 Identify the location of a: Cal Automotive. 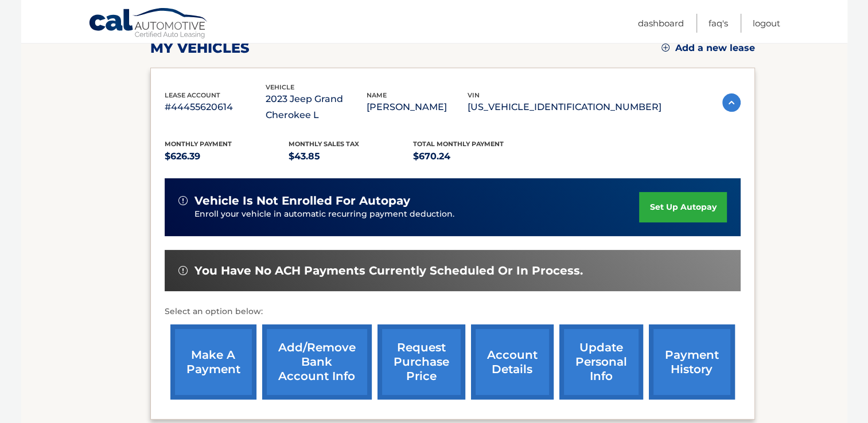
(149, 24).